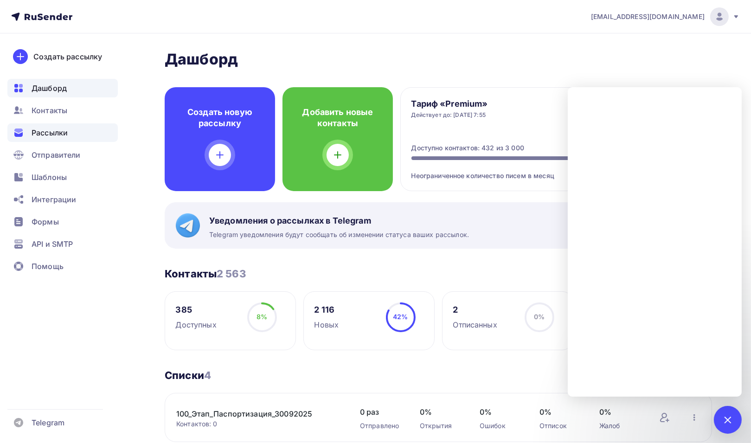 The width and height of the screenshot is (751, 443). What do you see at coordinates (205, 274) in the screenshot?
I see `h3: Контакты` at bounding box center [205, 274].